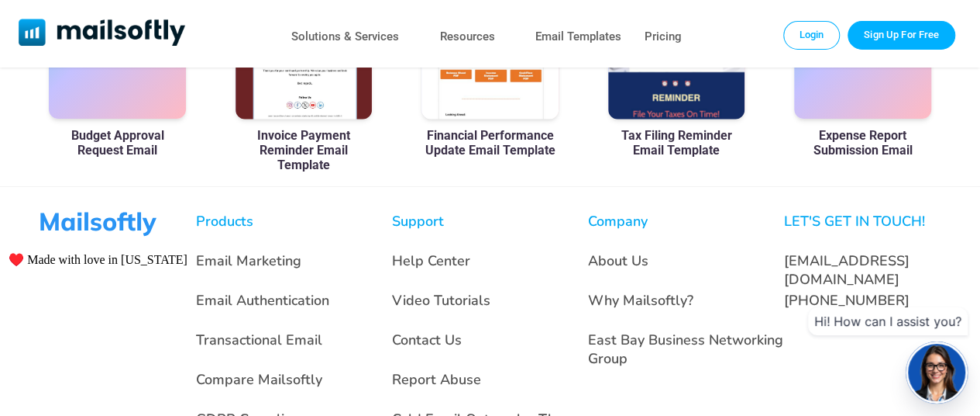  I want to click on a: Tax Filing Reminder Email Template, so click(677, 143).